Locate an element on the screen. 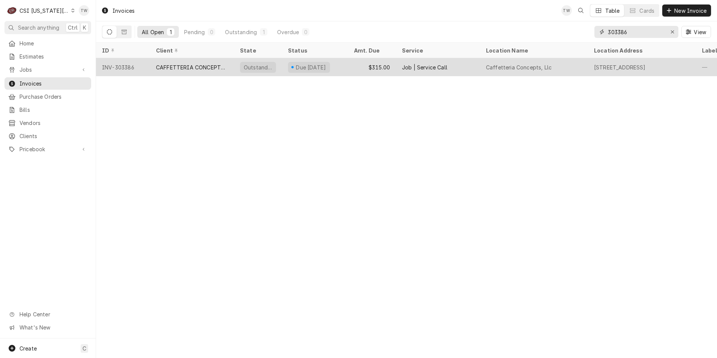 The height and width of the screenshot is (358, 717). div: CAFFETTERIA CONCEPTS, LLC is located at coordinates (192, 67).